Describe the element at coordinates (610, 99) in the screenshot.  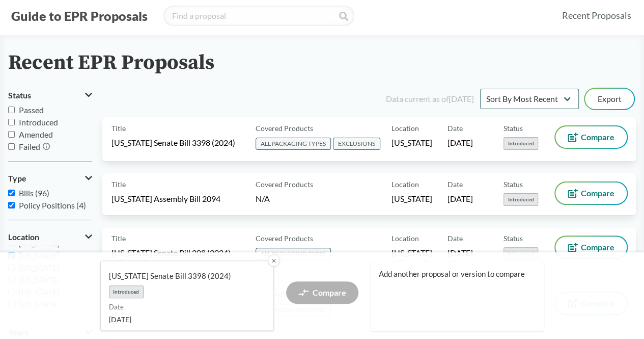
I see `button: Export` at that location.